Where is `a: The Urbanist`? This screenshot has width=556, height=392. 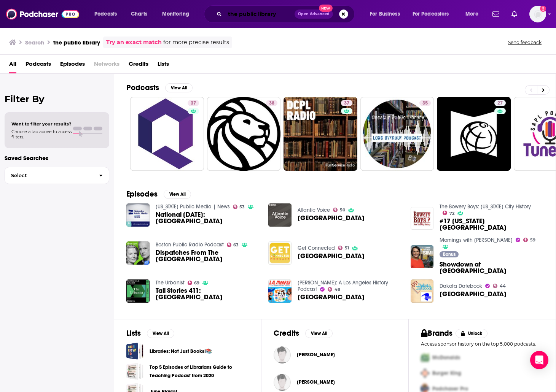
a: The Urbanist is located at coordinates (170, 283).